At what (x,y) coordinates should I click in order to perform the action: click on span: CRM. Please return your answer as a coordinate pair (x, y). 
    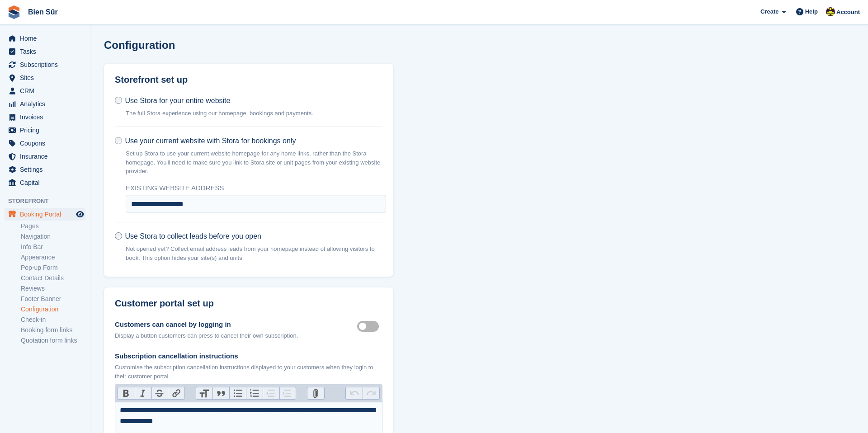
    Looking at the image, I should click on (47, 91).